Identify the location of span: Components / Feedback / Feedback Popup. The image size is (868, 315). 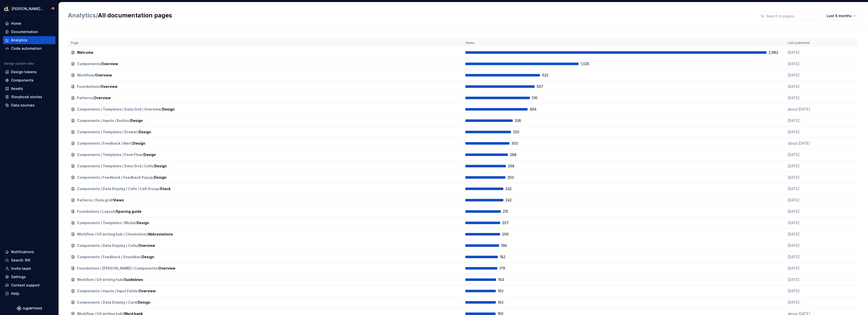
(115, 178).